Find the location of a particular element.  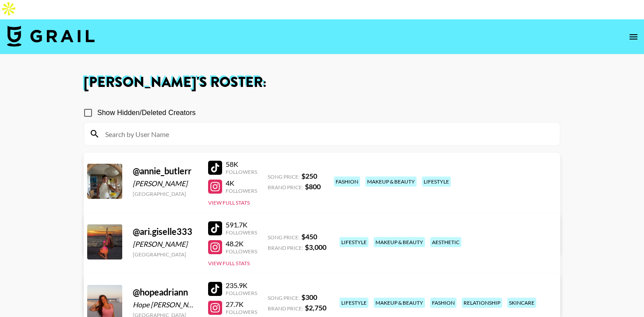

div: 591.7K is located at coordinates (242, 225).